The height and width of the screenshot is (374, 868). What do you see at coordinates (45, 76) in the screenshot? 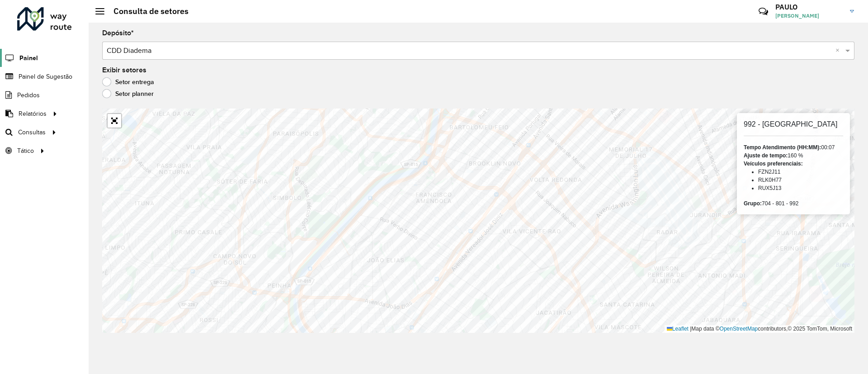
I see `span: Painel de Sugestão` at bounding box center [45, 76].